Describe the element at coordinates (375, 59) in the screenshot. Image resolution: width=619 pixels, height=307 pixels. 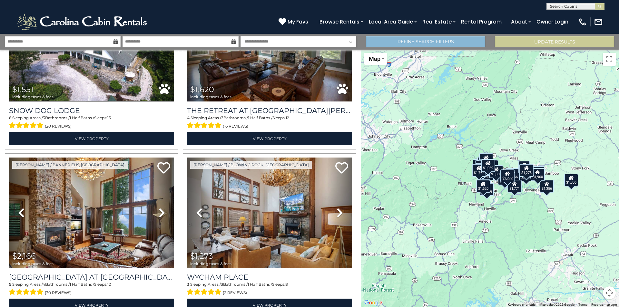
I see `span: Map` at that location.